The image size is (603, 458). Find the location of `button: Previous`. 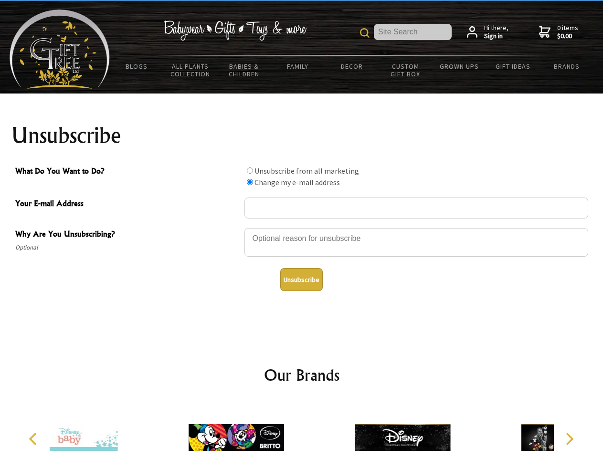

button: Previous is located at coordinates (34, 439).